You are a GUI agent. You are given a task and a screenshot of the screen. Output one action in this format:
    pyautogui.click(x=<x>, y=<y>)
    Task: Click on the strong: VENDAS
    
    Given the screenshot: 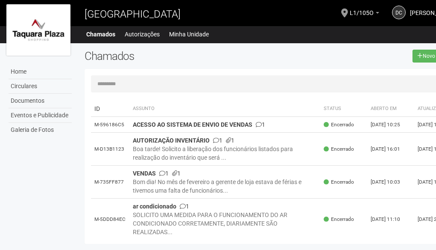 What is the action you would take?
    pyautogui.click(x=144, y=173)
    